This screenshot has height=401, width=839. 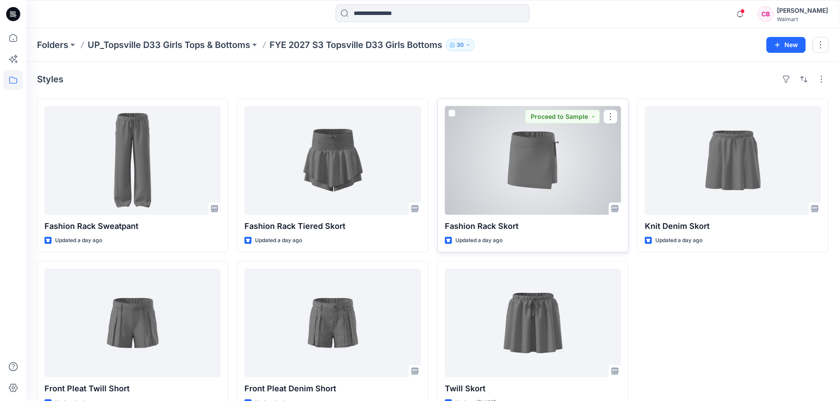 I want to click on p: Front Pleat Twill Short, so click(x=133, y=389).